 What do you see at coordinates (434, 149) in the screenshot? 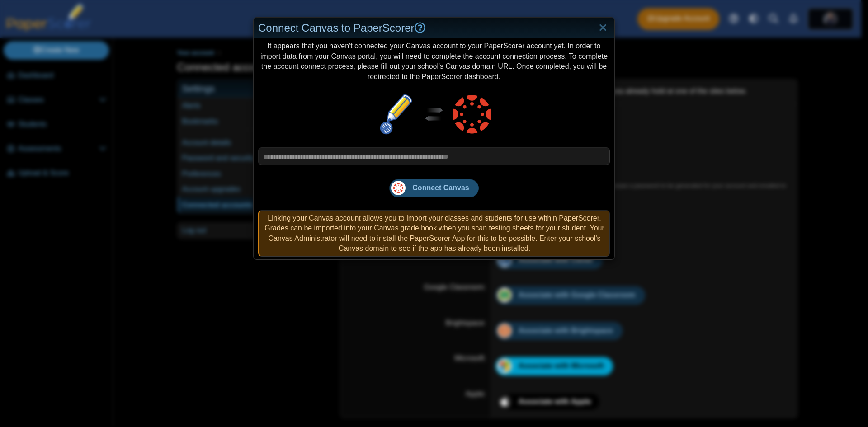
I see `div: It appears that you haven't connected your Canvas account to your PaperScorer account yet. In ord...` at bounding box center [434, 149].